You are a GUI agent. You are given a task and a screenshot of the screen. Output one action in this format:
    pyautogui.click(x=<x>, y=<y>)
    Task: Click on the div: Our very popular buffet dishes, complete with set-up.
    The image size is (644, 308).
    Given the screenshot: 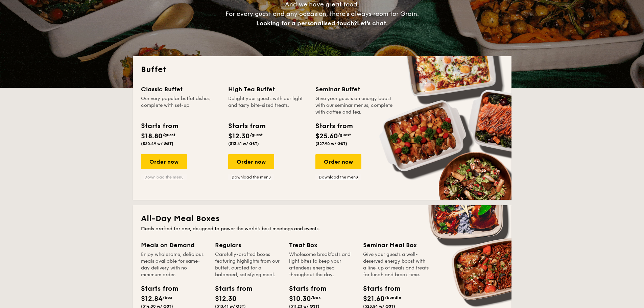 What is the action you would take?
    pyautogui.click(x=180, y=105)
    